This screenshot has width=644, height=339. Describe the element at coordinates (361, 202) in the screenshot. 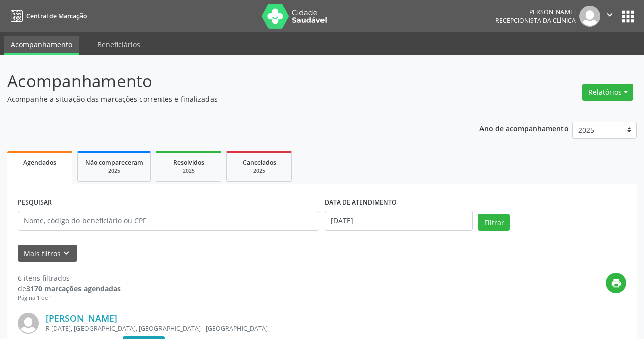

I see `label: DATA DE ATENDIMENTO` at that location.